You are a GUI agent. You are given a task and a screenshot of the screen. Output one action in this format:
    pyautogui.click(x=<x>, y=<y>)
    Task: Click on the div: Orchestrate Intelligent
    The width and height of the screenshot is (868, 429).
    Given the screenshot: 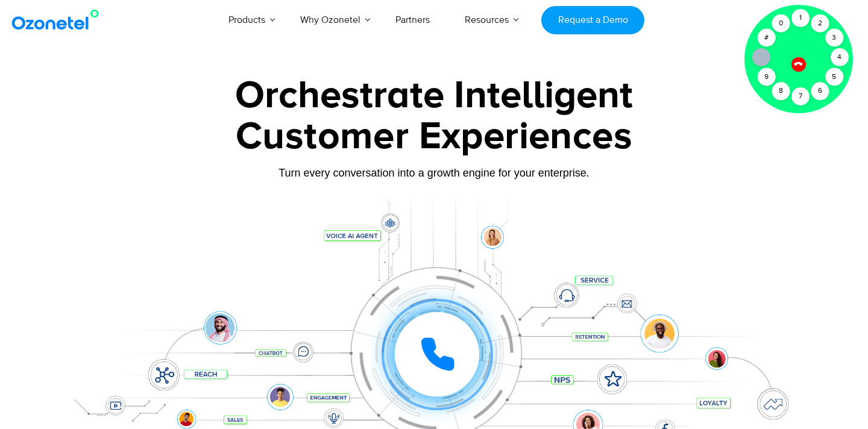 What is the action you would take?
    pyautogui.click(x=434, y=96)
    